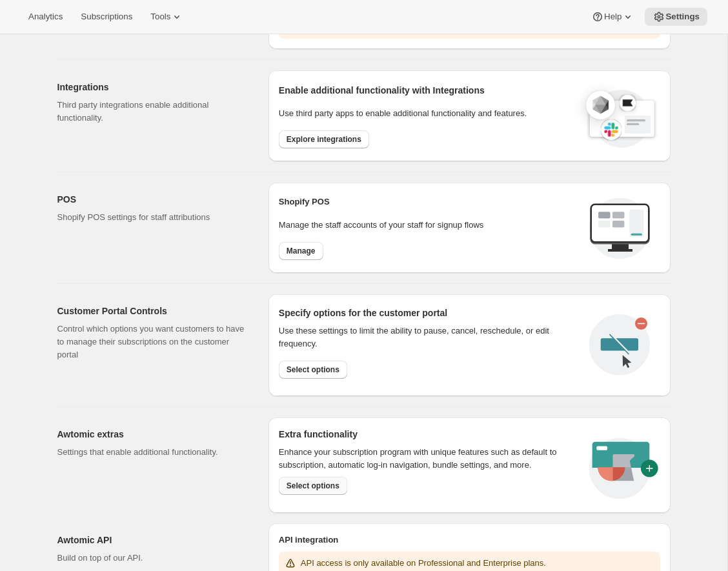  What do you see at coordinates (428, 313) in the screenshot?
I see `h2: Specify options for the customer portal` at bounding box center [428, 313].